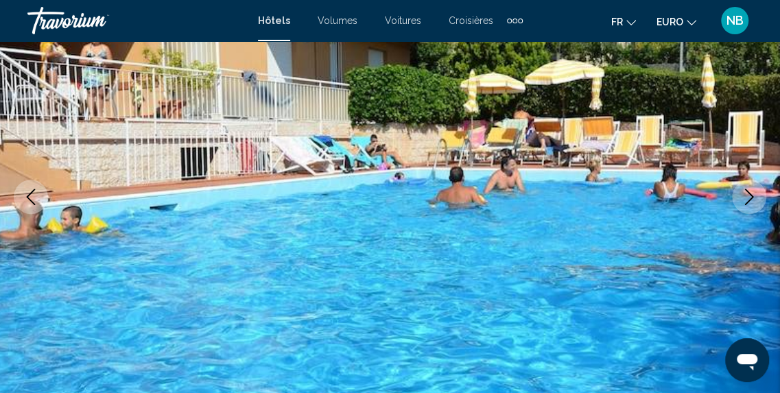 The image size is (780, 393). Describe the element at coordinates (617, 22) in the screenshot. I see `span: Fr` at that location.